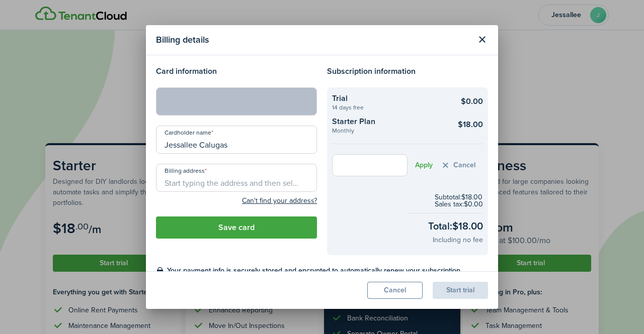 The width and height of the screenshot is (644, 334). I want to click on modal-title: Billing details, so click(313, 40).